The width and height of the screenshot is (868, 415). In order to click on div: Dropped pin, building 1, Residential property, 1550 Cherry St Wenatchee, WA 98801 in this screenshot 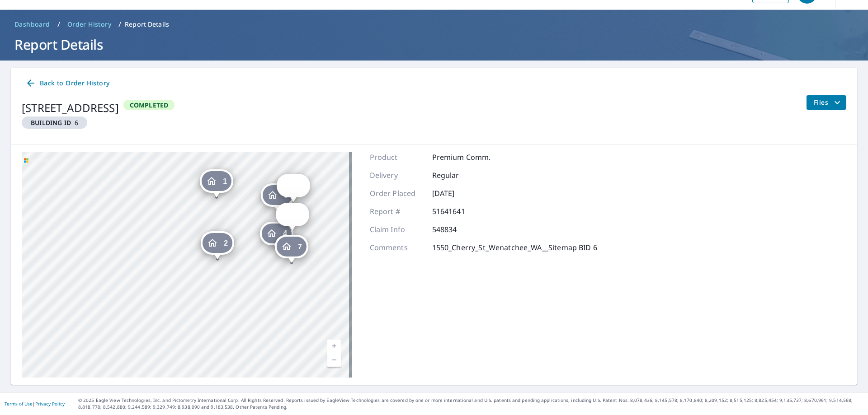, I will do `click(216, 184)`.